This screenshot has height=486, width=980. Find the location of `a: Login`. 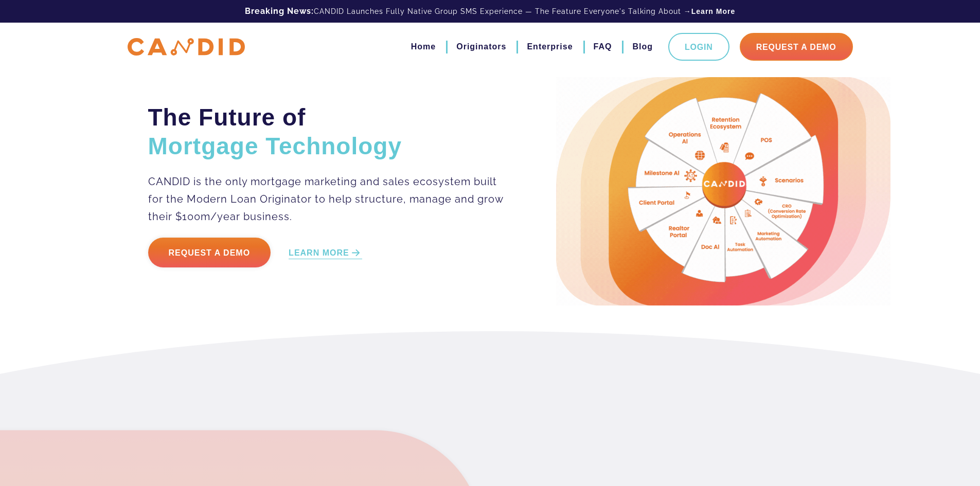

a: Login is located at coordinates (699, 47).